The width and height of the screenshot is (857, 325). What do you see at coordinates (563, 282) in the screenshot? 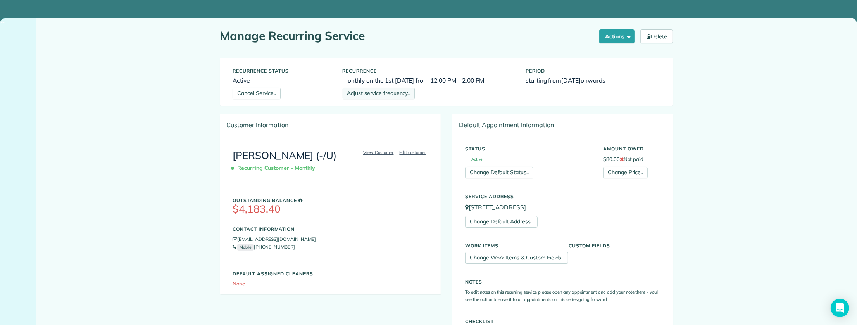
I see `h5: Notes` at bounding box center [563, 282].